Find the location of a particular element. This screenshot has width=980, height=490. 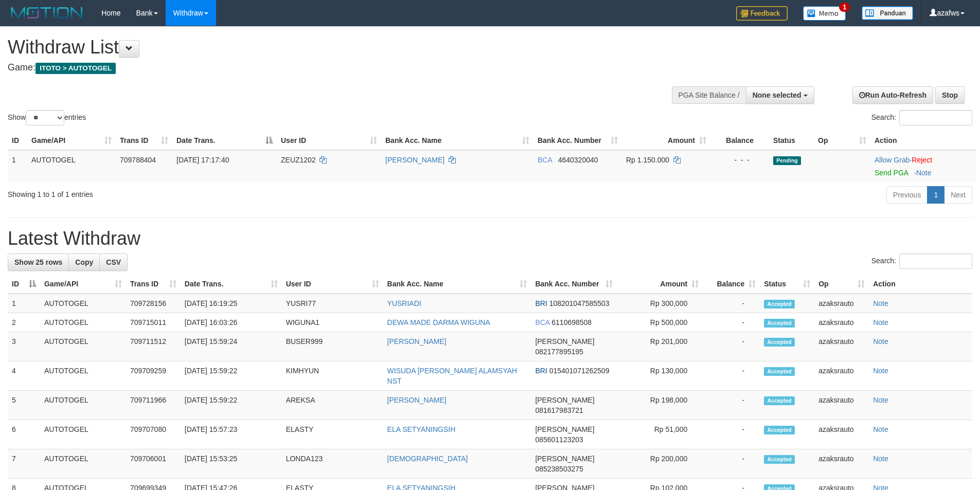

a: 1 is located at coordinates (936, 195).